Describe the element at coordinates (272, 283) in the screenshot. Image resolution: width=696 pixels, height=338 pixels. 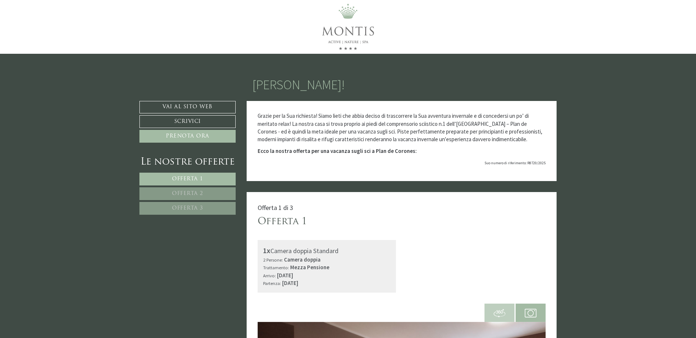
I see `small: Partenza:` at that location.